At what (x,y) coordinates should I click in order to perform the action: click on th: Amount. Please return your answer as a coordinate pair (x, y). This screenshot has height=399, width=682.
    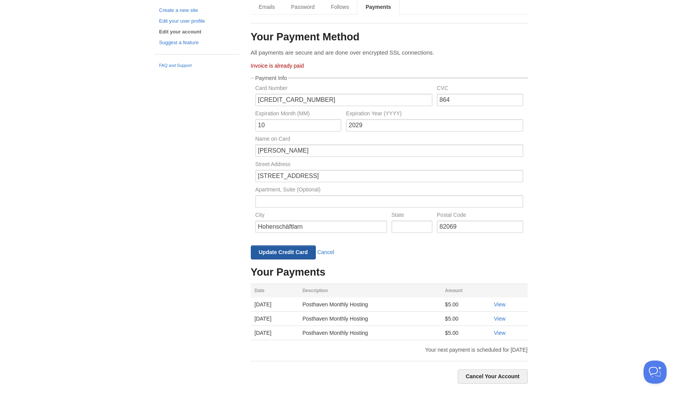
    Looking at the image, I should click on (465, 291).